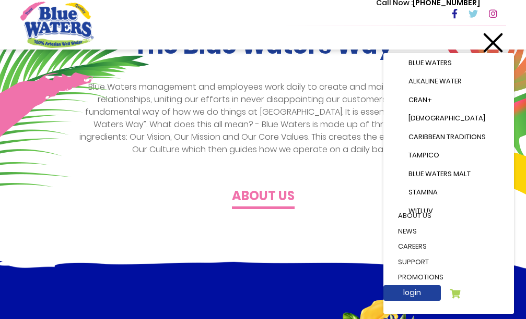  Describe the element at coordinates (439, 174) in the screenshot. I see `span: Blue Waters Malt` at that location.